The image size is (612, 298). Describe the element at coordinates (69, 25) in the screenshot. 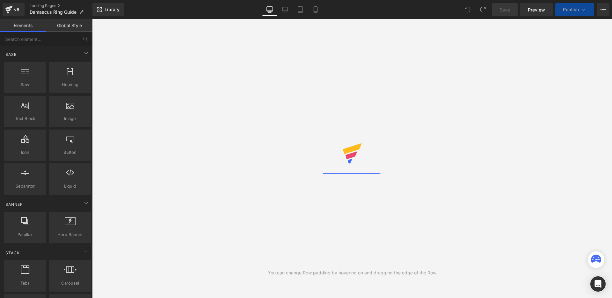

I see `a: Global Style` at that location.